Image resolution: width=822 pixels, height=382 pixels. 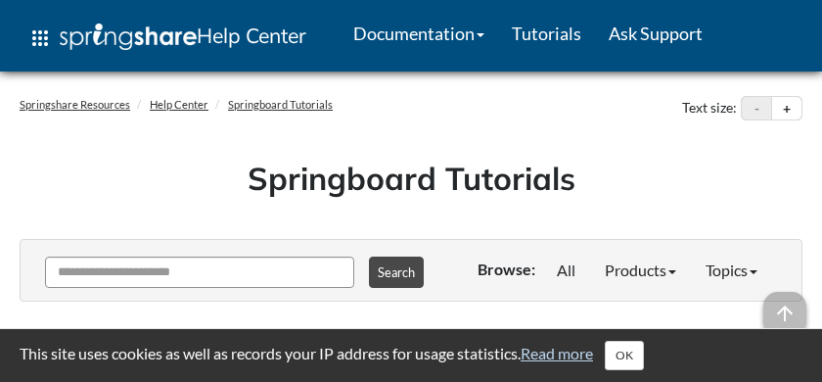 I want to click on span: arrow_upward, so click(x=785, y=313).